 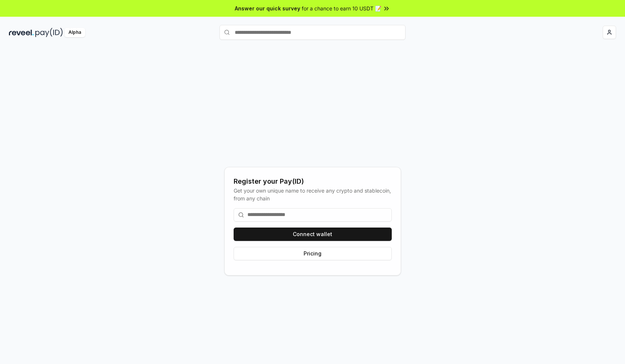 What do you see at coordinates (312, 194) in the screenshot?
I see `div: Get your own unique name to receive any crypto and stablecoin, from any chain` at bounding box center [312, 194].